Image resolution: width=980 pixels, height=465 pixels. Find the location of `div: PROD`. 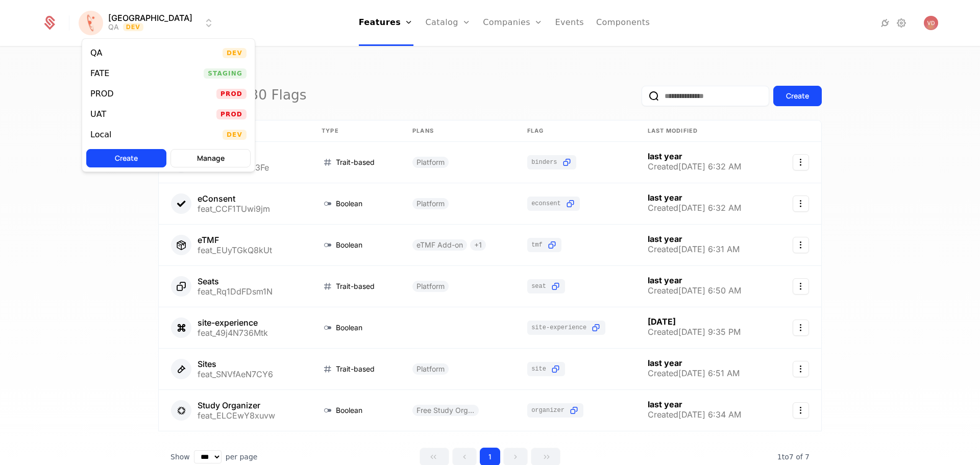

div: PROD is located at coordinates (102, 94).